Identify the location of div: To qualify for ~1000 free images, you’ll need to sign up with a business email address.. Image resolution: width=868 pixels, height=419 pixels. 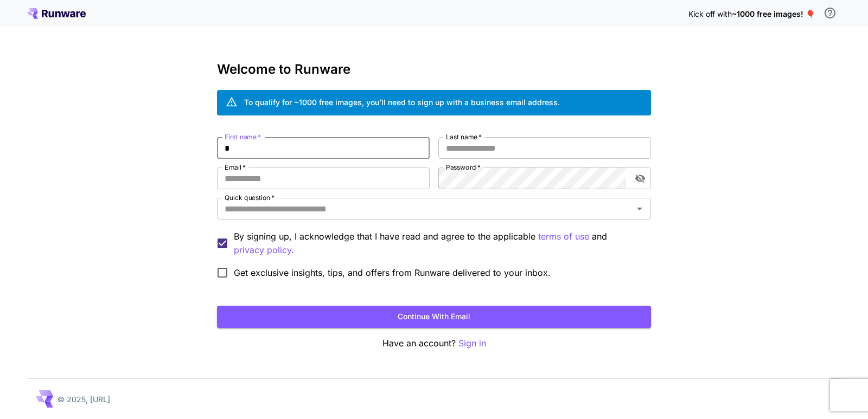
(402, 102).